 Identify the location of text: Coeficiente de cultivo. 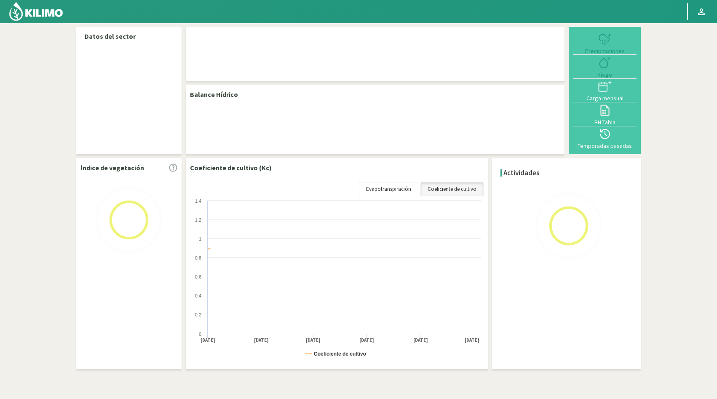
(340, 354).